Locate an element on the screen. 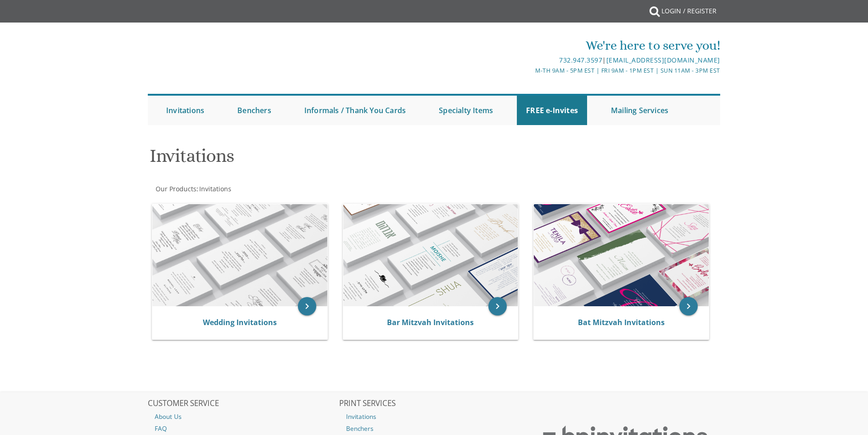  div: We're here to serve you! is located at coordinates (530, 46).